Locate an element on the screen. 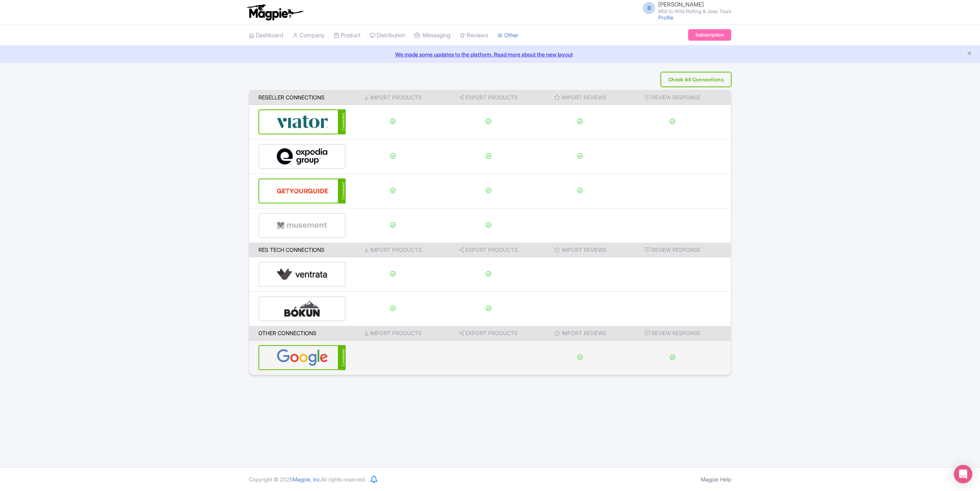 The width and height of the screenshot is (980, 491). div: Open Intercom Messenger is located at coordinates (963, 474).